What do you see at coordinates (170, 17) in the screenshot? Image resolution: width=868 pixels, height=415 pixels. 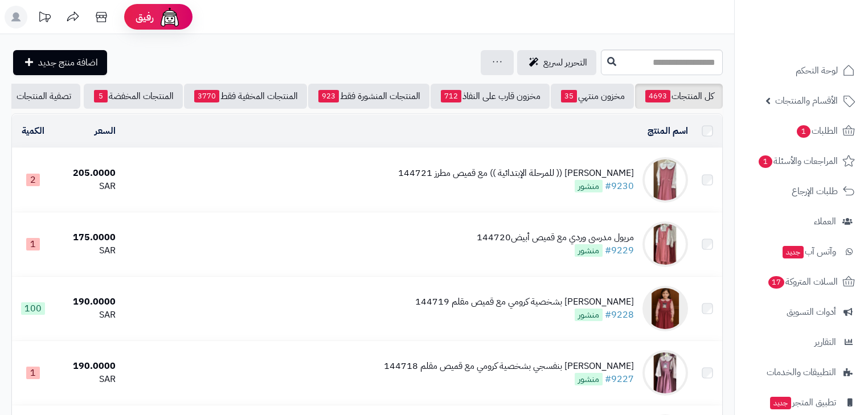 I see `img: ai-face.png` at bounding box center [170, 17].